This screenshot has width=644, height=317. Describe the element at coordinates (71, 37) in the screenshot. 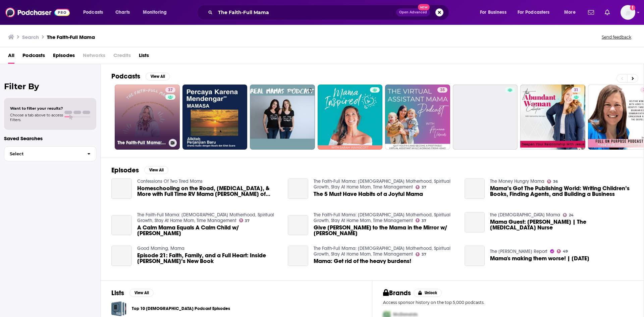

I see `h3: The Faith-Full Mama` at that location.